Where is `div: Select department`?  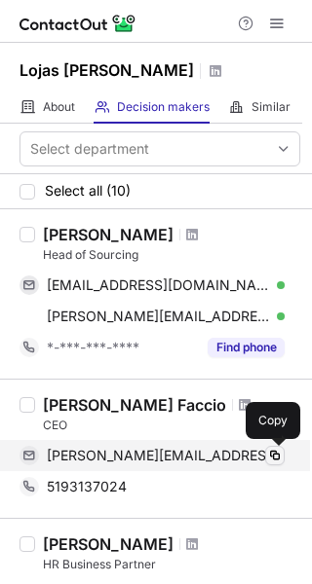
div: Select department is located at coordinates (90, 149).